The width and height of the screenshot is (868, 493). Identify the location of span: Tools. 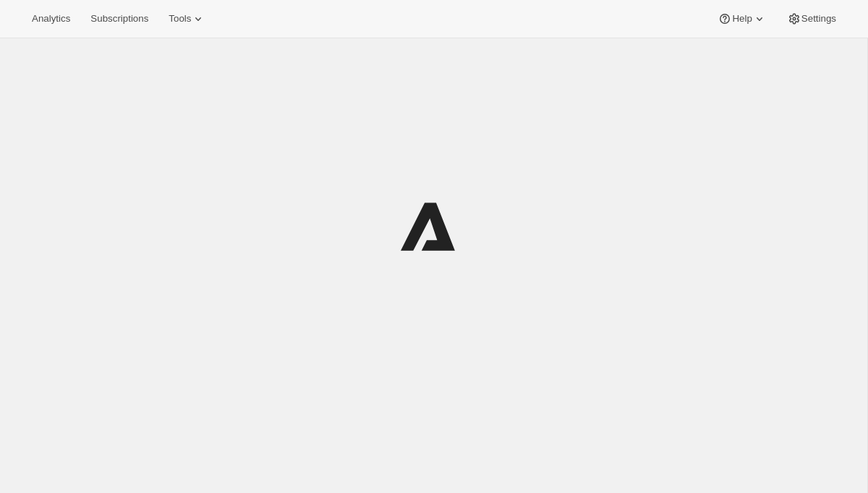
(179, 19).